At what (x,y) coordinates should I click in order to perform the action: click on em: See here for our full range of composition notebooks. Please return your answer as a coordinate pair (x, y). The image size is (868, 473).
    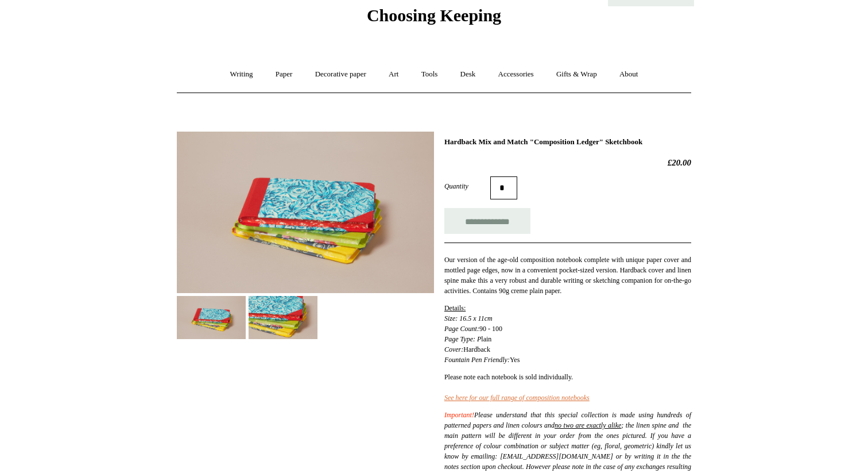
    Looking at the image, I should click on (516, 397).